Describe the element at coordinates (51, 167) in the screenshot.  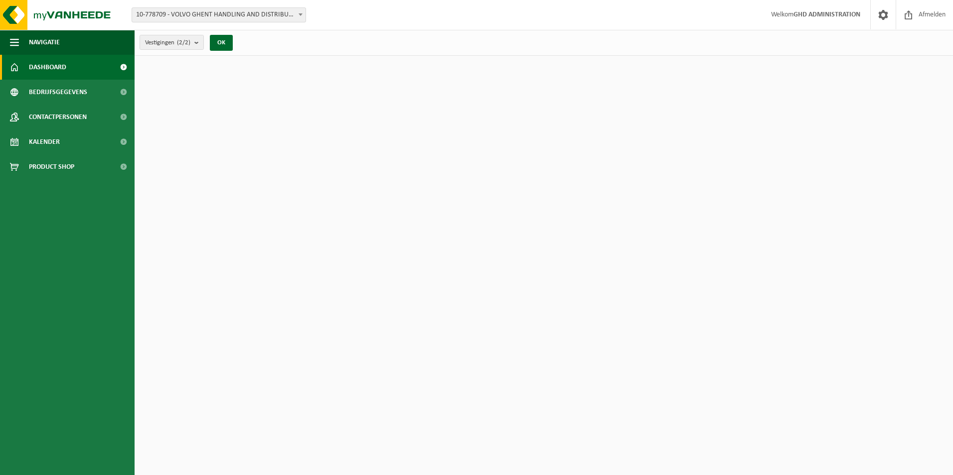
I see `span: Product Shop` at that location.